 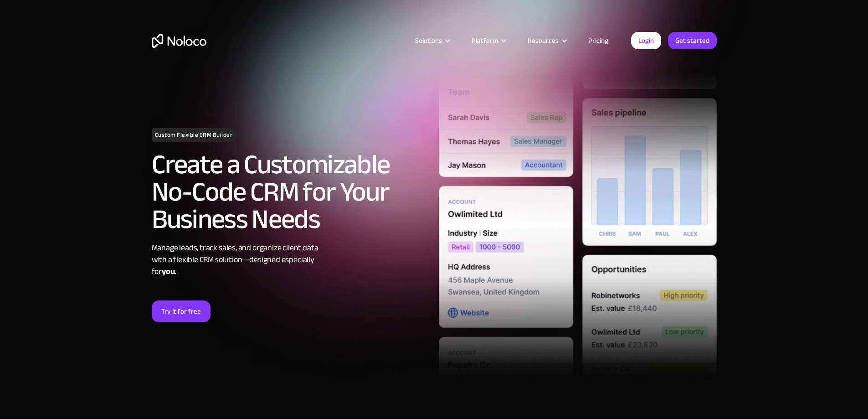 What do you see at coordinates (291, 260) in the screenshot?
I see `div: Manage leads, track sales, and organize client data with a flexible CRM solution—designed especia...` at bounding box center [291, 260].